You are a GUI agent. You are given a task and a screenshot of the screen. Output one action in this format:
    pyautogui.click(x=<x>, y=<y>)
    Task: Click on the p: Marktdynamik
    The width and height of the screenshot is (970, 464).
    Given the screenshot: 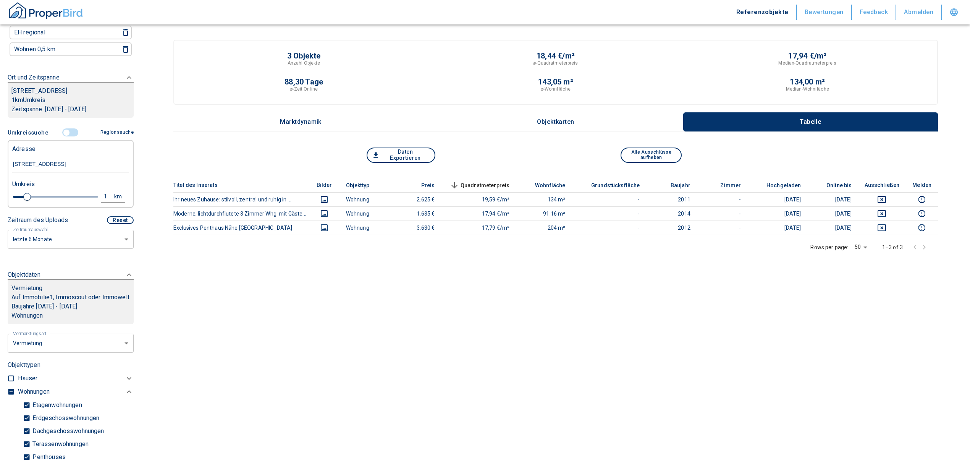 What is the action you would take?
    pyautogui.click(x=301, y=122)
    